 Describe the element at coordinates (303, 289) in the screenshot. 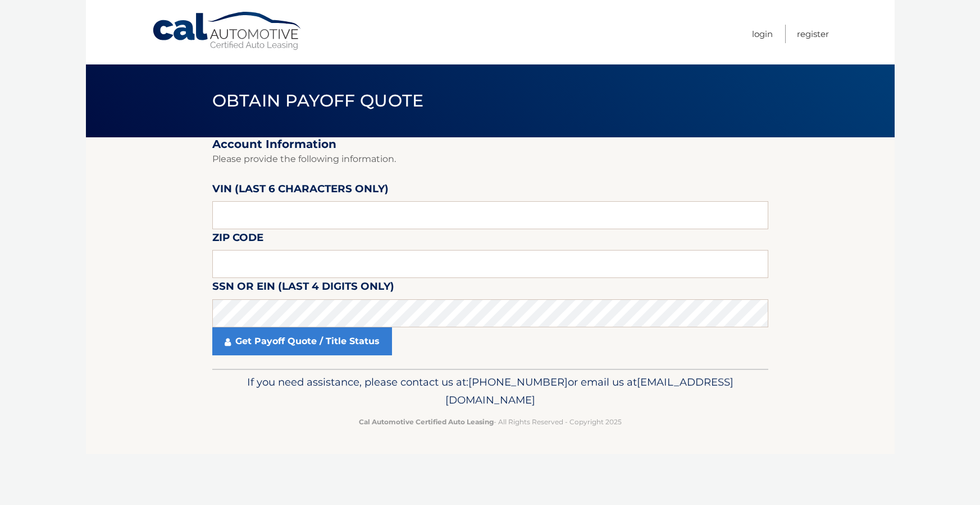

I see `label: SSN or EIN (last 4 digits only)` at that location.